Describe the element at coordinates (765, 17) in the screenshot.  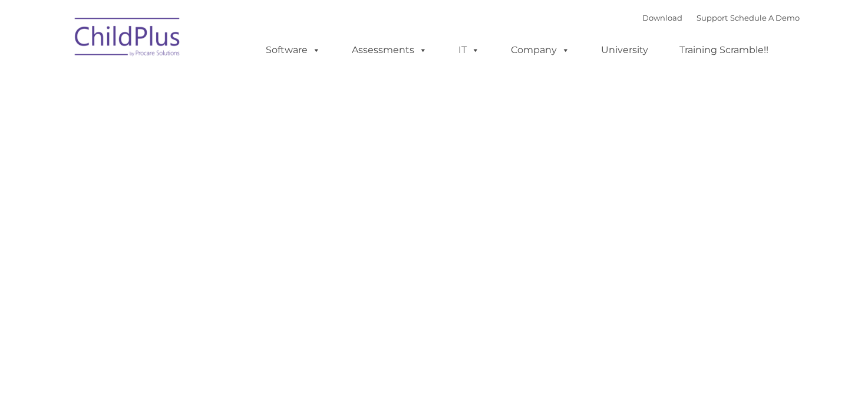
I see `a: Schedule A Demo` at that location.